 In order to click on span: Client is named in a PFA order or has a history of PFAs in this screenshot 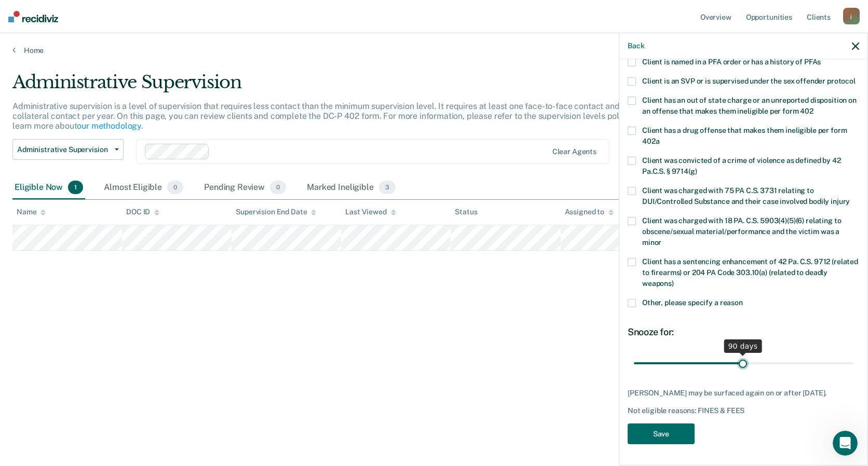, I will do `click(732, 62)`.